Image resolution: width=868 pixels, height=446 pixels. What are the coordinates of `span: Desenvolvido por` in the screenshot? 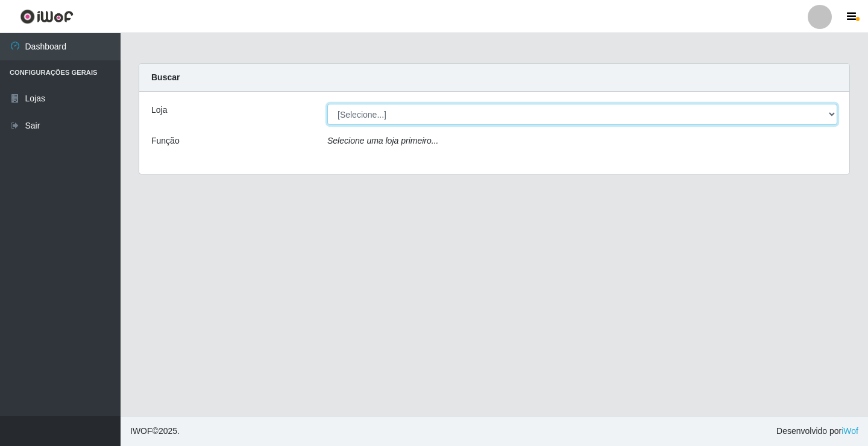 It's located at (818, 431).